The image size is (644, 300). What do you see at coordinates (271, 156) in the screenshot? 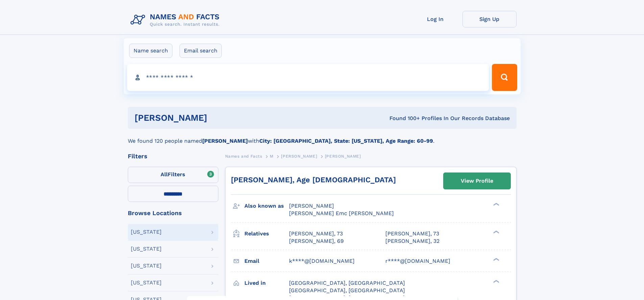
I see `span: M` at bounding box center [271, 156].